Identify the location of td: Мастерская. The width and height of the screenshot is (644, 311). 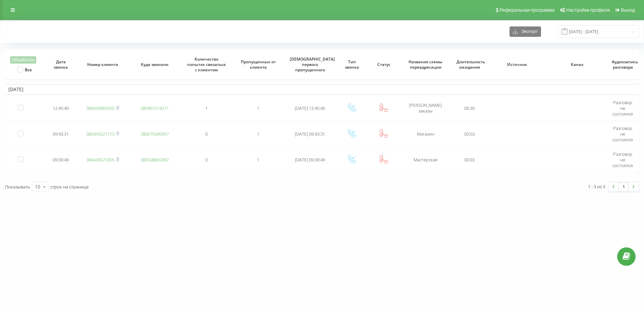
(426, 160).